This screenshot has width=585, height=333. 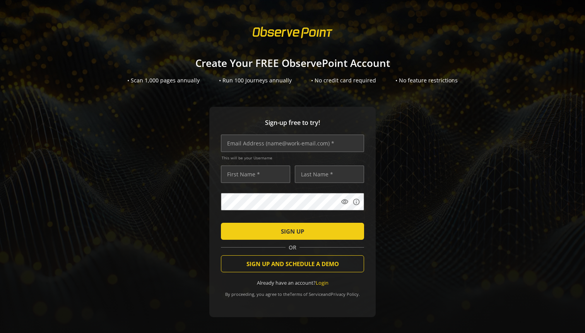 I want to click on a: Login, so click(x=322, y=283).